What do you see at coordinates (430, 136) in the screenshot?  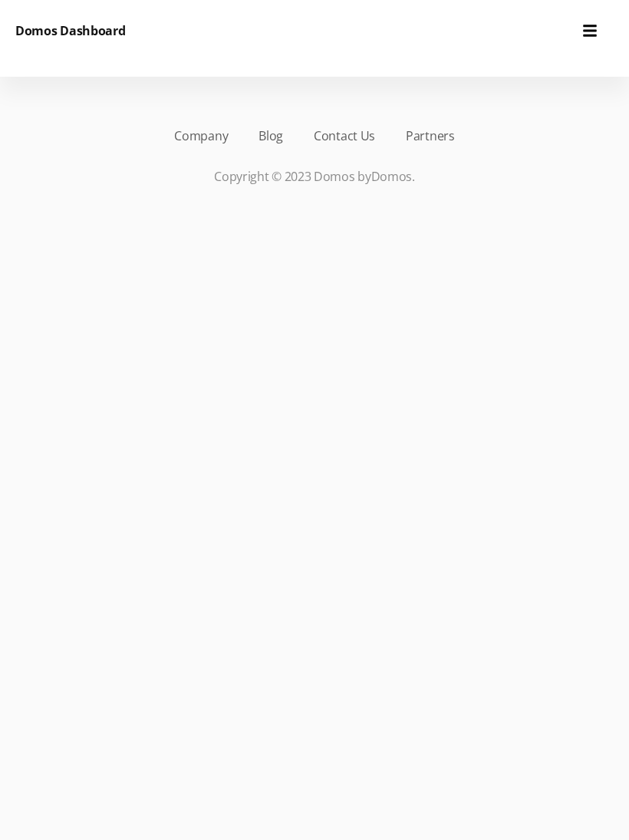 I see `a: Partners` at bounding box center [430, 136].